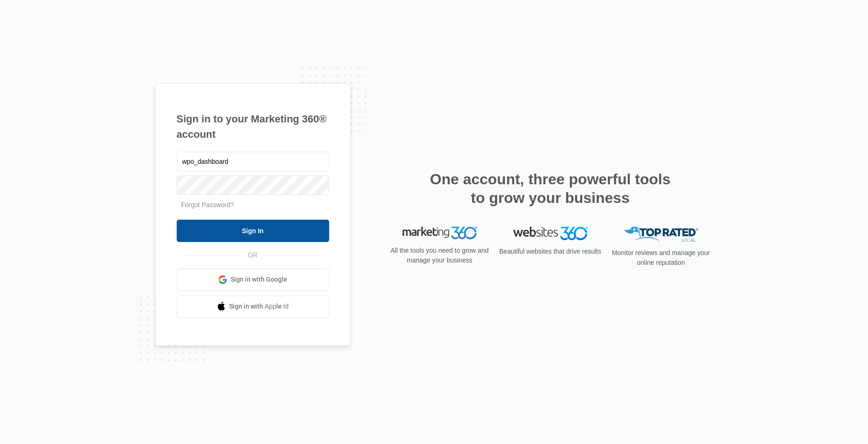  What do you see at coordinates (550, 188) in the screenshot?
I see `h2: One account, three powerful tools to grow your business` at bounding box center [550, 188].